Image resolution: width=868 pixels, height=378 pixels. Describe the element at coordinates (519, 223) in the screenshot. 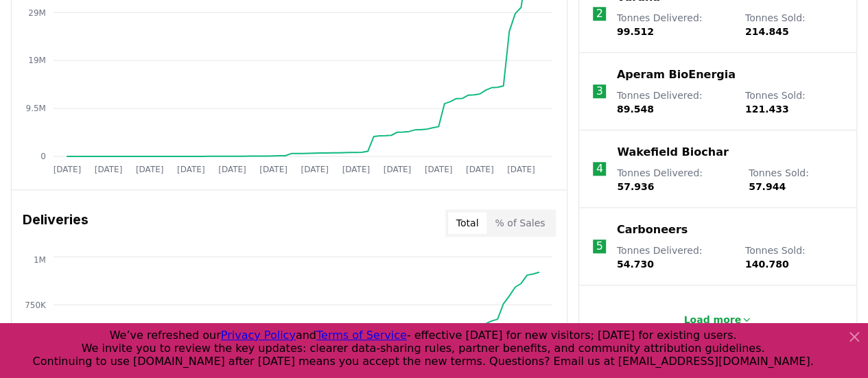

I see `button: % of Sales` at that location.